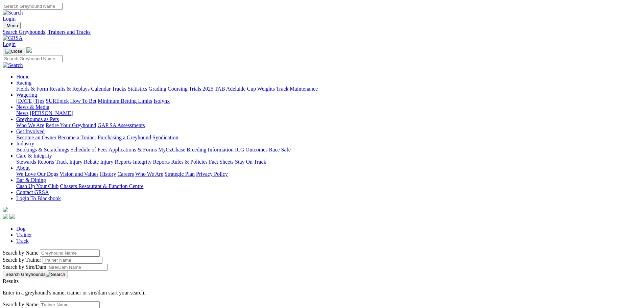  I want to click on a: Racing, so click(24, 82).